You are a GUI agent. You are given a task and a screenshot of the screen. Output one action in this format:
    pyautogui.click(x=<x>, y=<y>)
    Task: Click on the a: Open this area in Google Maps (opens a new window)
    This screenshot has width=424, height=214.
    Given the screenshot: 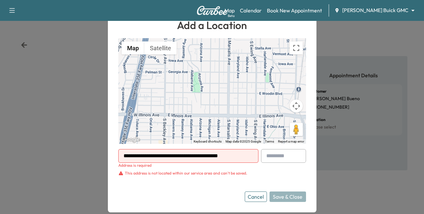 What is the action you would take?
    pyautogui.click(x=131, y=140)
    